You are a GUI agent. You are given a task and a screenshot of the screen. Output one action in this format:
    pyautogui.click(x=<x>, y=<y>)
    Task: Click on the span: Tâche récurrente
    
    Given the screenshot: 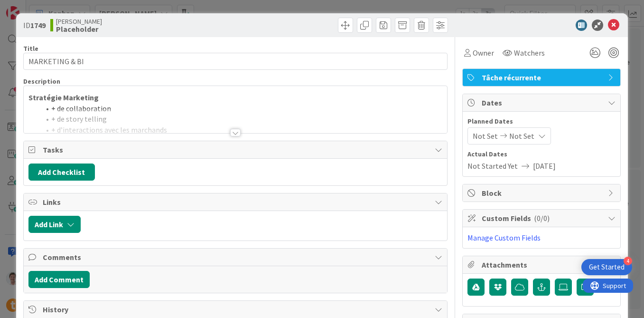 What is the action you would take?
    pyautogui.click(x=543, y=77)
    